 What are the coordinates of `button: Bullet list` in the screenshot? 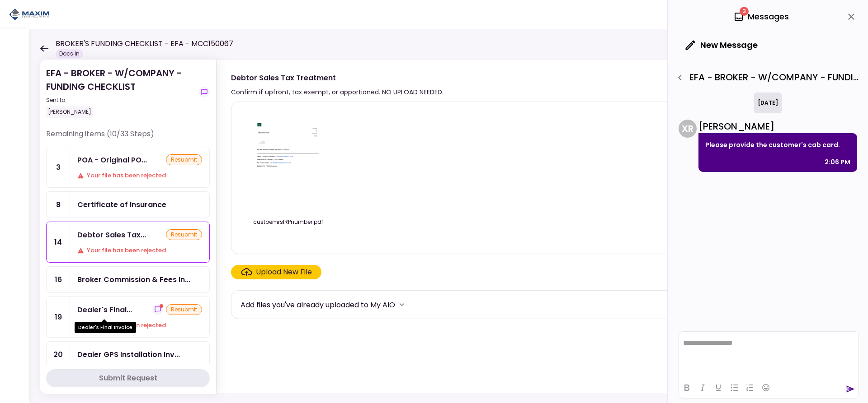 It's located at (734, 388).